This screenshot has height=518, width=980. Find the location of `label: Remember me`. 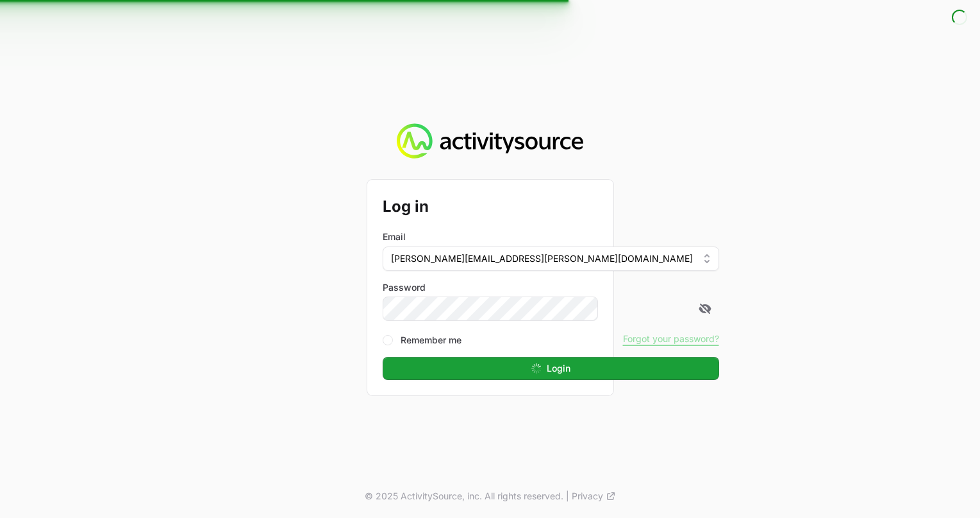

label: Remember me is located at coordinates (431, 340).